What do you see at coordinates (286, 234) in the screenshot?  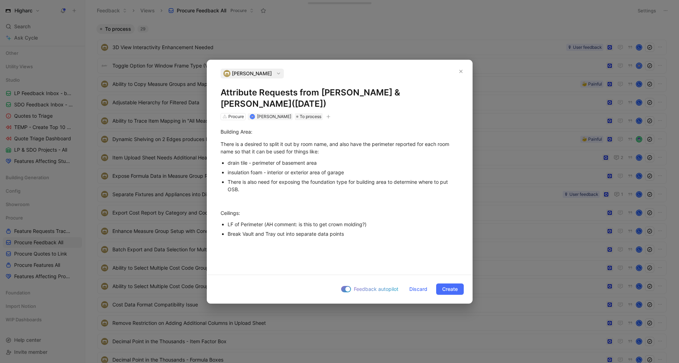 I see `span: Break Vault and Tray out into separate data points` at bounding box center [286, 234].